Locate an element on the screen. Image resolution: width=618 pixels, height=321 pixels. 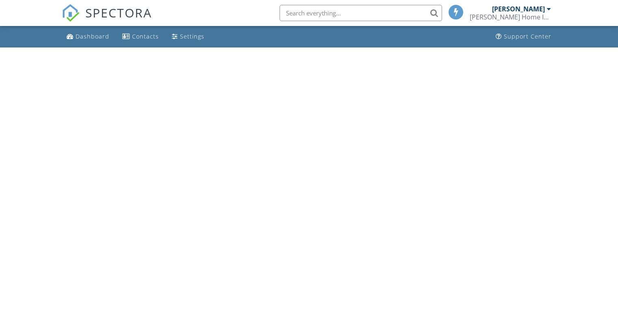
div: Dashboard is located at coordinates (92, 36).